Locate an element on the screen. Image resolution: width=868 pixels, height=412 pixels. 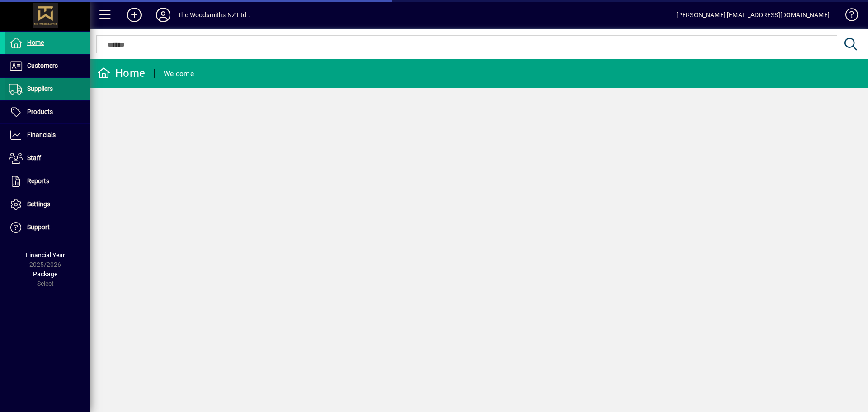
a: Staff is located at coordinates (48, 158).